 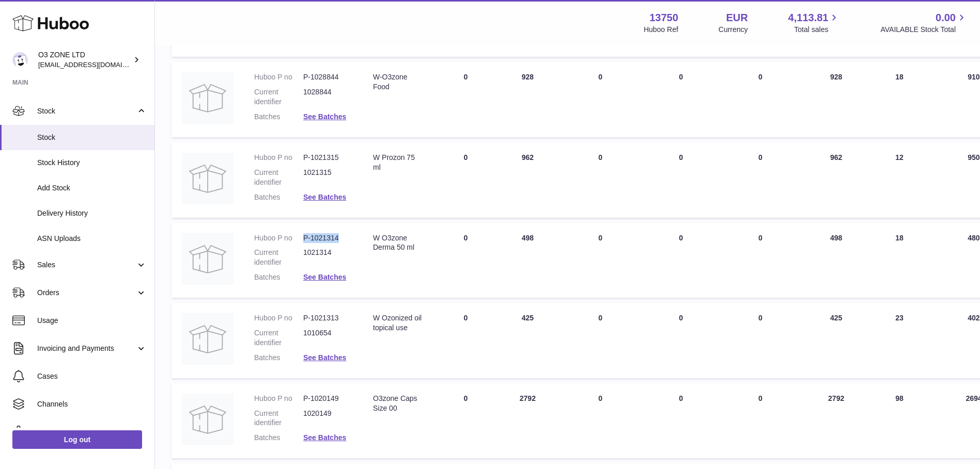 What do you see at coordinates (86, 265) in the screenshot?
I see `span: Sales` at bounding box center [86, 265].